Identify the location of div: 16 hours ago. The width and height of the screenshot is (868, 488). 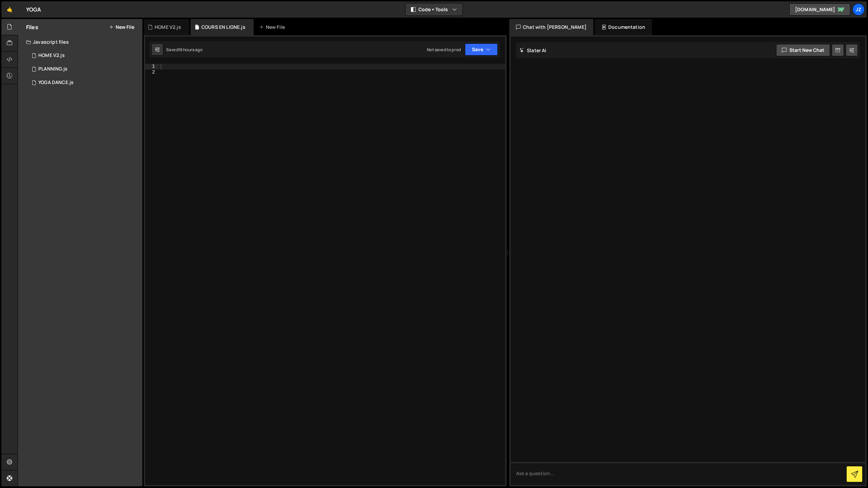
(190, 50).